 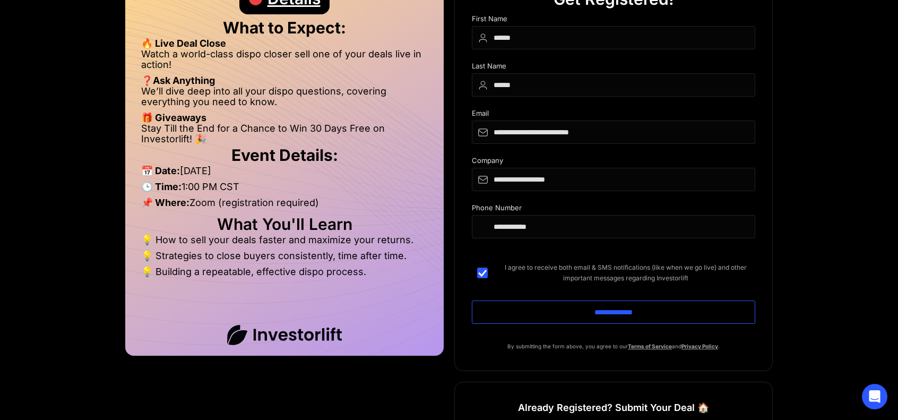 I want to click on div: Phone Number, so click(x=613, y=209).